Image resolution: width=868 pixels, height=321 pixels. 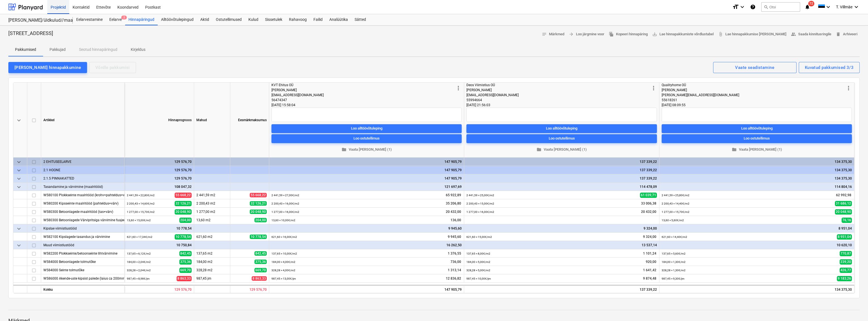 I want to click on button: Loo järgmine voor, so click(x=587, y=34).